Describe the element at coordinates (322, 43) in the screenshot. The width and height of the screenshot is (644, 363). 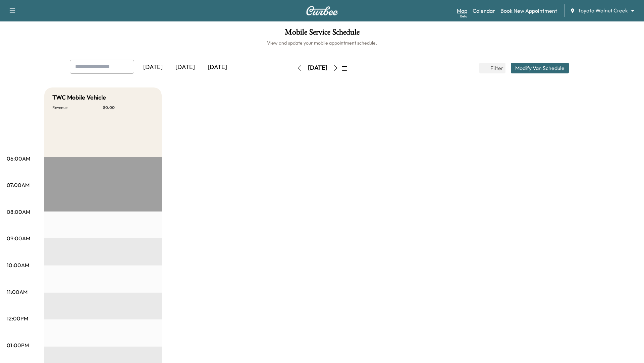
I see `h6: View and update your mobile appointment schedule.` at that location.